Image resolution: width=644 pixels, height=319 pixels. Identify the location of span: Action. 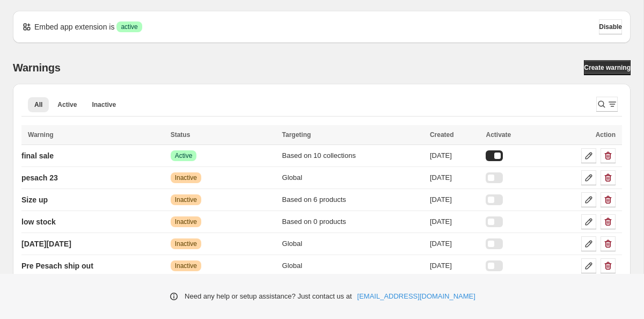
(606, 135).